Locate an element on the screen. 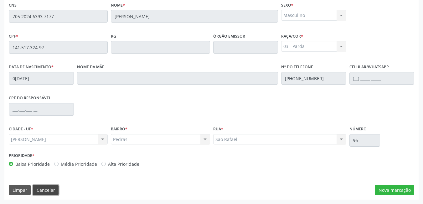  label: Nome is located at coordinates (118, 5).